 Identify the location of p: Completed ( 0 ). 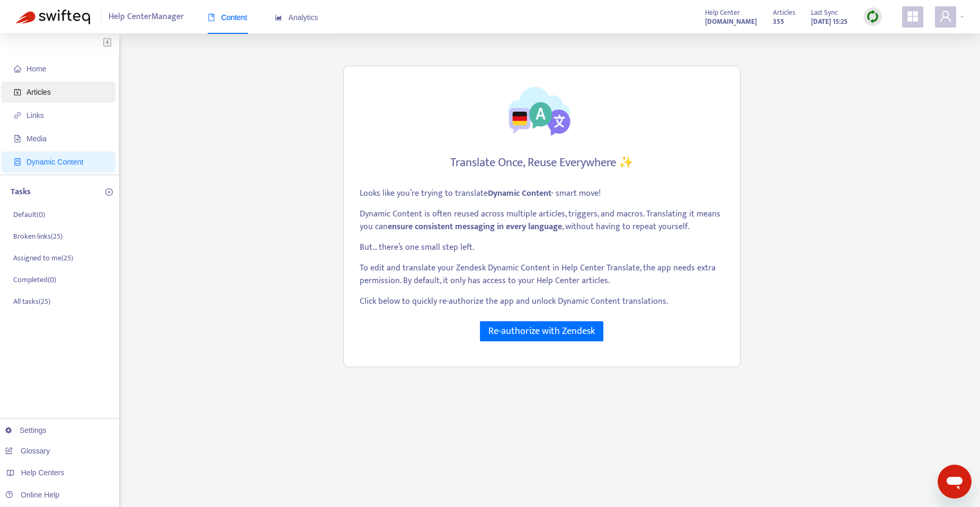
(35, 279).